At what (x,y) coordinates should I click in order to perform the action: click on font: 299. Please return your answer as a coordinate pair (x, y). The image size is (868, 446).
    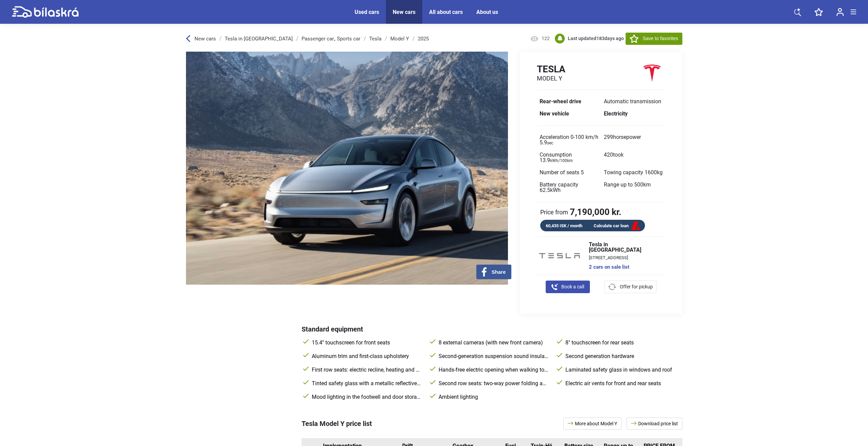
    Looking at the image, I should click on (608, 137).